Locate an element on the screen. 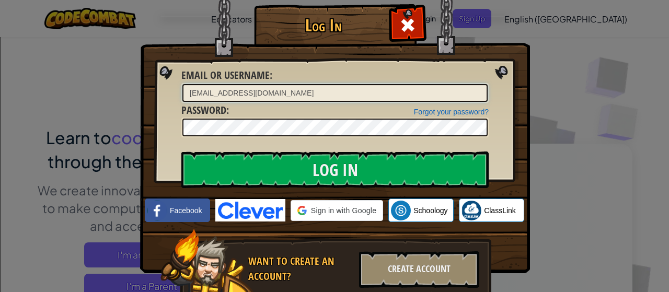 This screenshot has height=292, width=669. div: Rename is located at coordinates (335, 65).